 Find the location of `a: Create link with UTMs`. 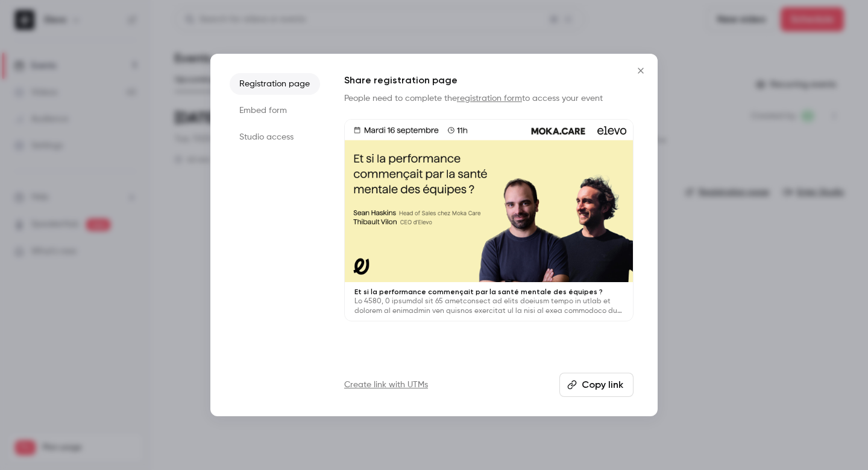

a: Create link with UTMs is located at coordinates (386, 385).